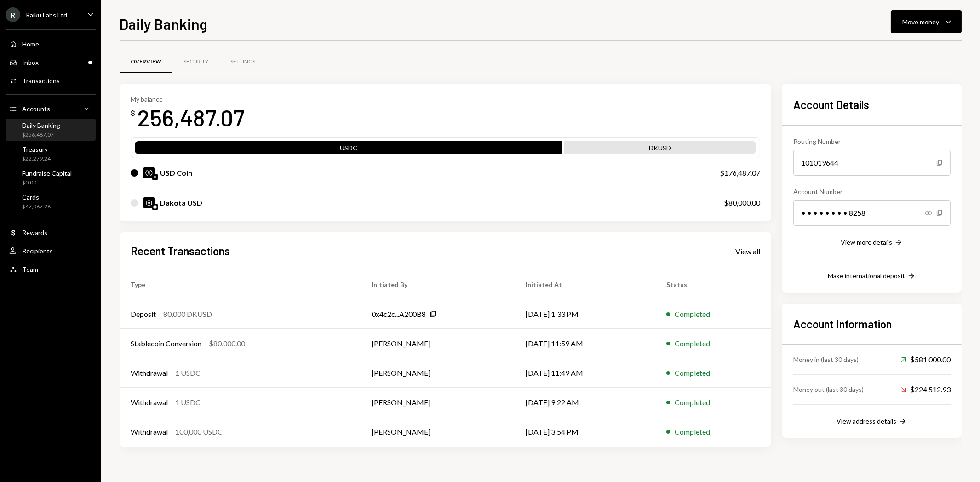 This screenshot has height=482, width=980. Describe the element at coordinates (149, 173) in the screenshot. I see `img: USDC` at that location.